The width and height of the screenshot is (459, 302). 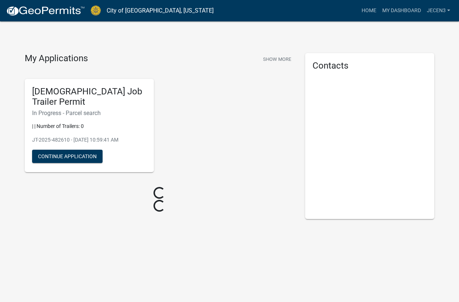 What do you see at coordinates (277, 59) in the screenshot?
I see `button: Show More` at bounding box center [277, 59].